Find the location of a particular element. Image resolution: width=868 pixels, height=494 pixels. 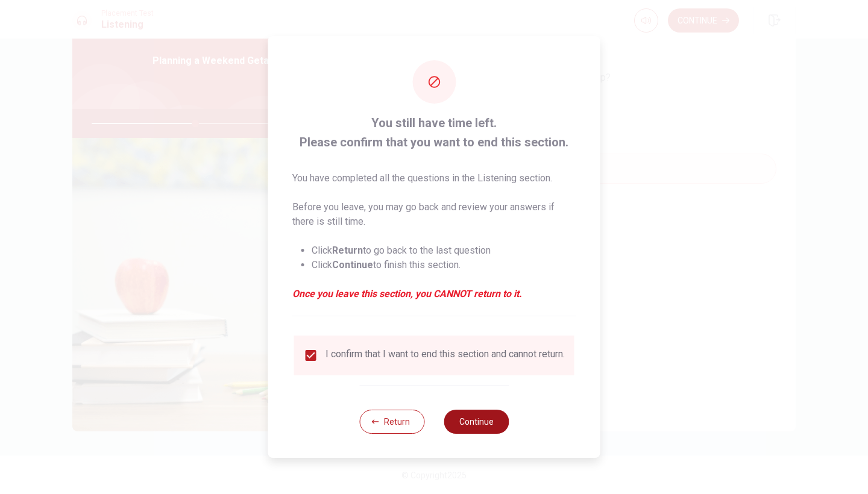

strong: Continue is located at coordinates (353, 264).